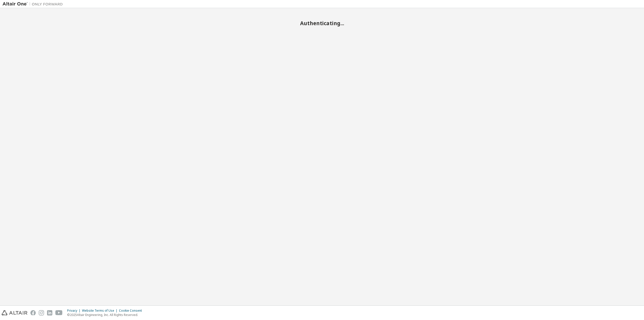 The width and height of the screenshot is (644, 320). I want to click on img: youtube.svg, so click(59, 313).